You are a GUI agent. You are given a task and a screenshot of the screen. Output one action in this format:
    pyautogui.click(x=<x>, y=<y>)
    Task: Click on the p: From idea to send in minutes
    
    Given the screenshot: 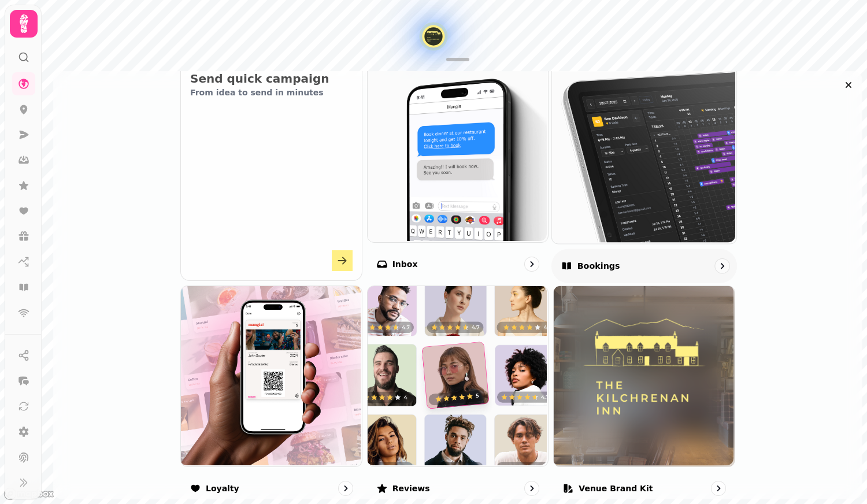 What is the action you would take?
    pyautogui.click(x=271, y=92)
    